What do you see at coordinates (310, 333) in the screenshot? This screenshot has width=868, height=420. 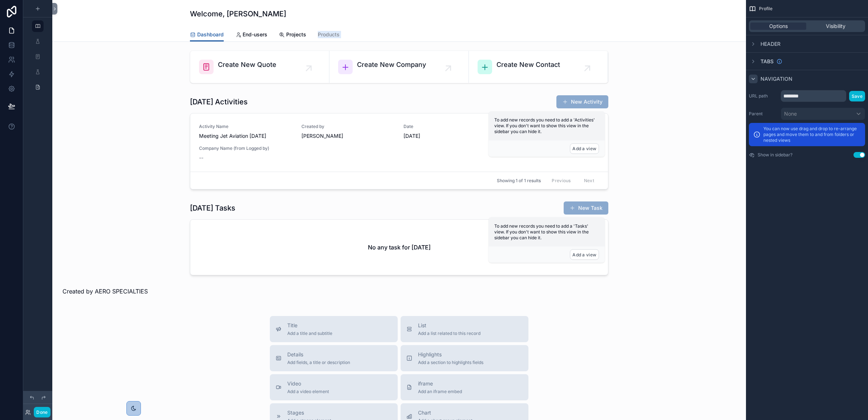 I see `span: Add a title and subtitle` at bounding box center [310, 333].